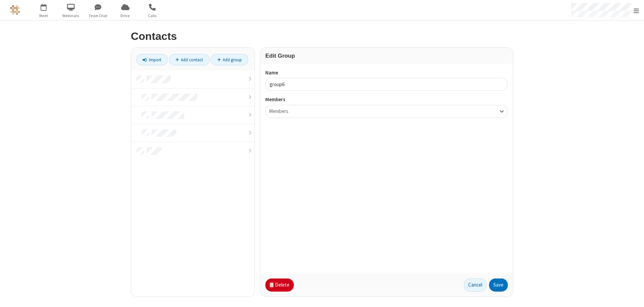  What do you see at coordinates (230, 60) in the screenshot?
I see `a: Add group` at bounding box center [230, 60].